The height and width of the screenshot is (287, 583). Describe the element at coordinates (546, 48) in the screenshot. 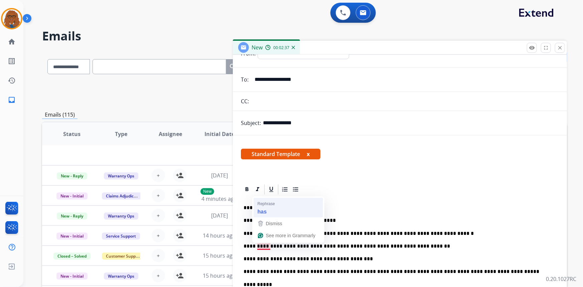

I see `mat-icon: fullscreen` at that location.